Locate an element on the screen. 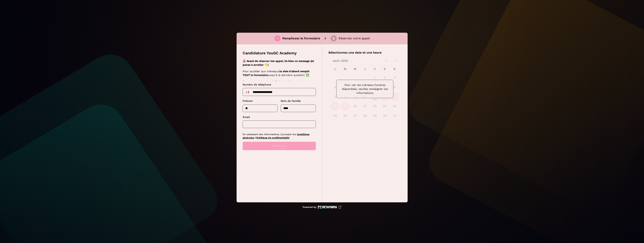 Image resolution: width=644 pixels, height=243 pixels. a: Powered by is located at coordinates (322, 207).